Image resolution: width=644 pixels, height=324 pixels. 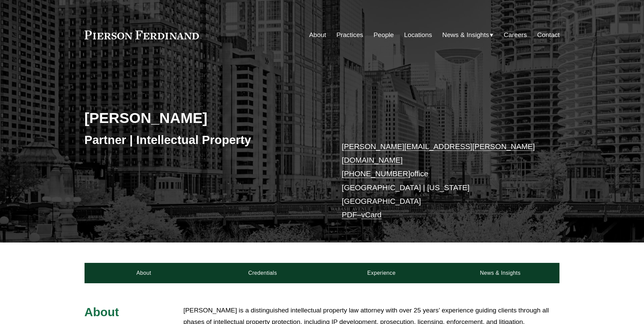 What do you see at coordinates (383, 35) in the screenshot?
I see `a: People` at bounding box center [383, 35].